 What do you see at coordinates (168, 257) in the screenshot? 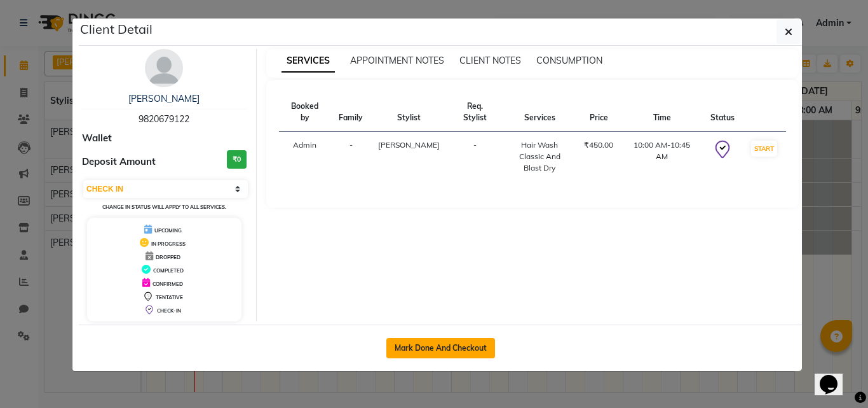
I see `span: DROPPED` at bounding box center [168, 257].